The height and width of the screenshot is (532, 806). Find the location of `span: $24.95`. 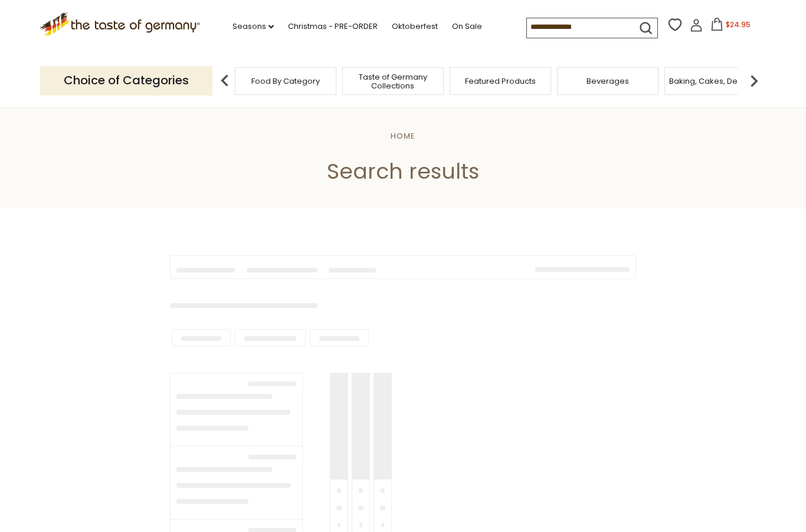

span: $24.95 is located at coordinates (739, 24).